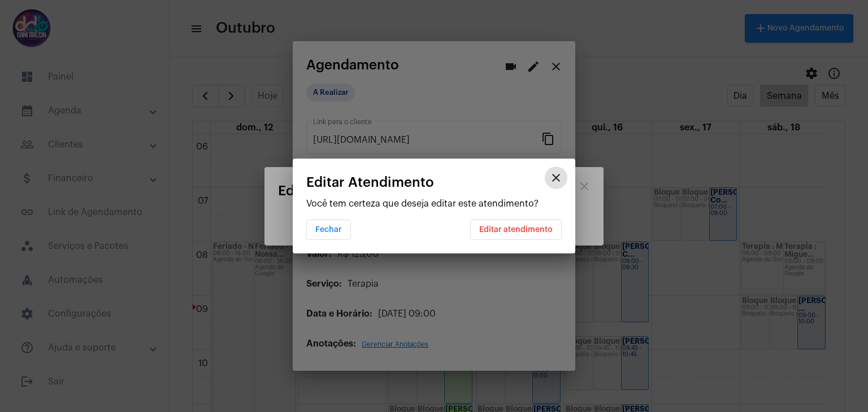 Image resolution: width=868 pixels, height=412 pixels. What do you see at coordinates (328, 230) in the screenshot?
I see `button: Fechar` at bounding box center [328, 230].